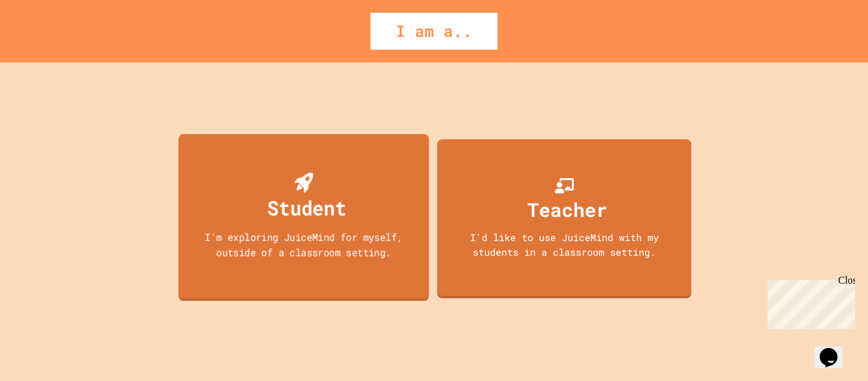 The height and width of the screenshot is (381, 868). What do you see at coordinates (564, 244) in the screenshot?
I see `div: I'd like to use JuiceMind with my students in a classroom setting.` at bounding box center [564, 244].